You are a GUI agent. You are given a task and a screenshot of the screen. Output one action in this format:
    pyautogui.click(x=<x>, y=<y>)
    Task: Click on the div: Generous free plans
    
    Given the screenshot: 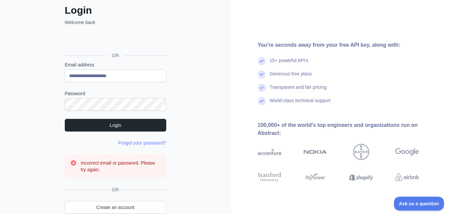 What is the action you would take?
    pyautogui.click(x=291, y=77)
    